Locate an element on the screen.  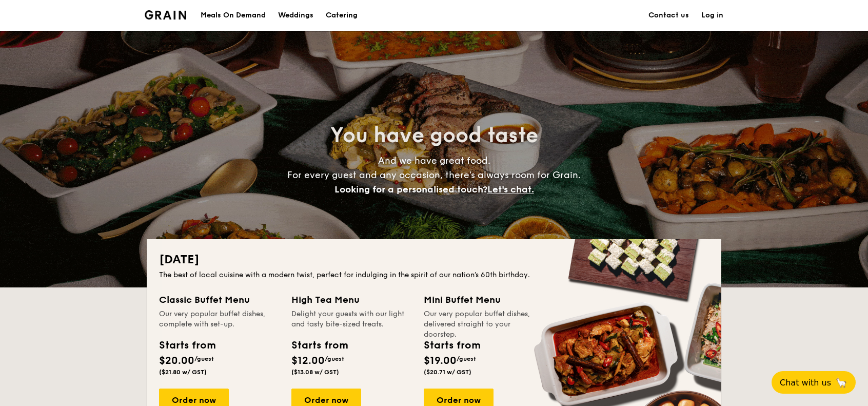
div: Delight your guests with our light and tasty bite-sized treats. is located at coordinates (351, 319).